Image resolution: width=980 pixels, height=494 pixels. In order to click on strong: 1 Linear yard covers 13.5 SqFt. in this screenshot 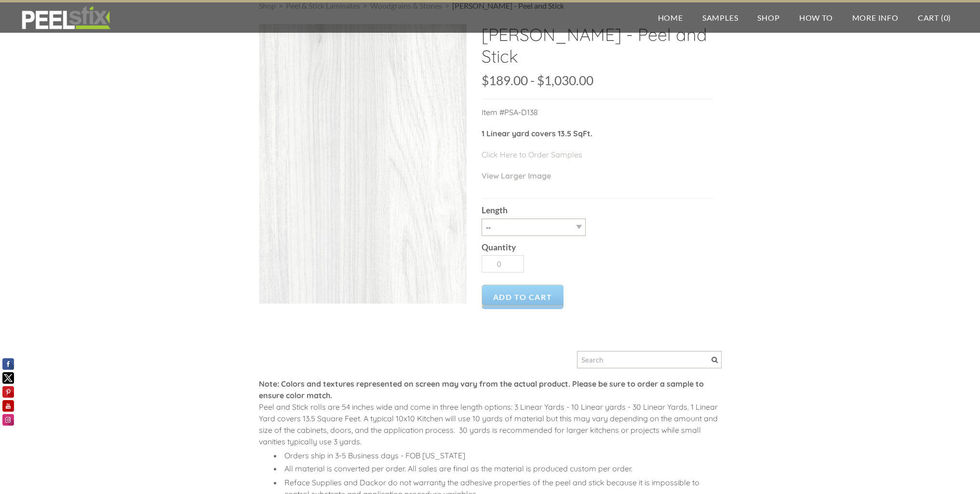, I will do `click(537, 134)`.